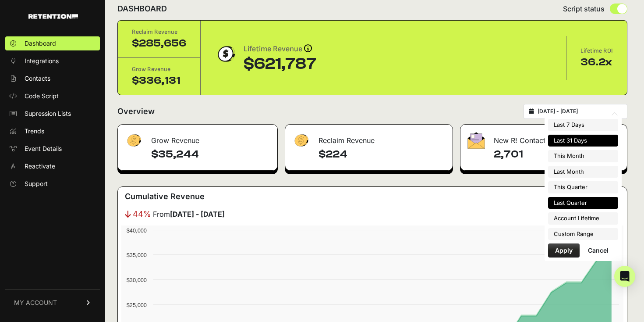 This screenshot has height=322, width=644. What do you see at coordinates (596, 62) in the screenshot?
I see `div: 36.2x` at bounding box center [596, 62].